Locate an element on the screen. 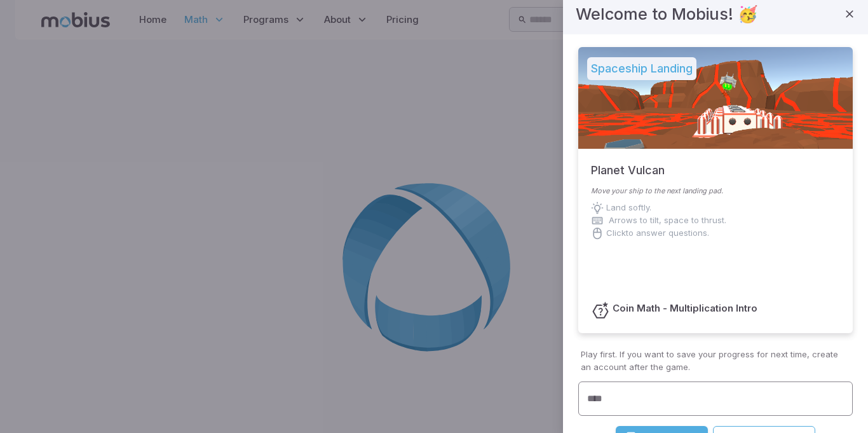 The height and width of the screenshot is (433, 868). p: Click to answer questions. is located at coordinates (658, 233).